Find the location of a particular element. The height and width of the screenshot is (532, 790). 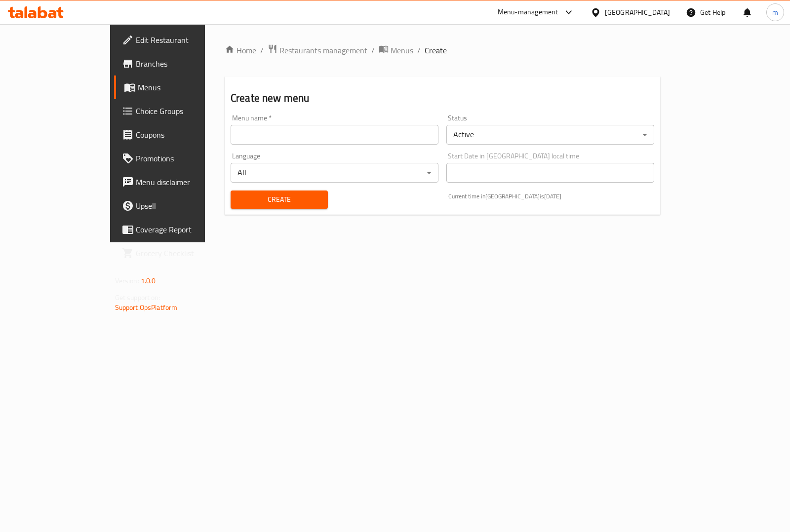

span: Edit Restaurant is located at coordinates (185, 40).